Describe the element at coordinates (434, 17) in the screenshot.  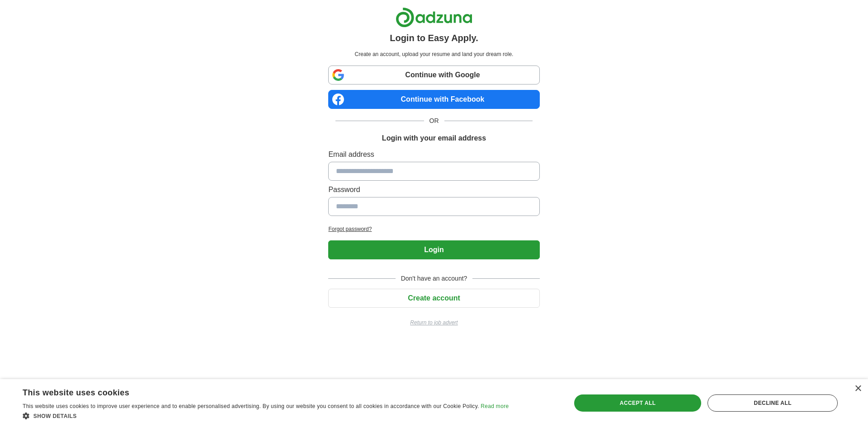
I see `img: Adzuna logo` at that location.